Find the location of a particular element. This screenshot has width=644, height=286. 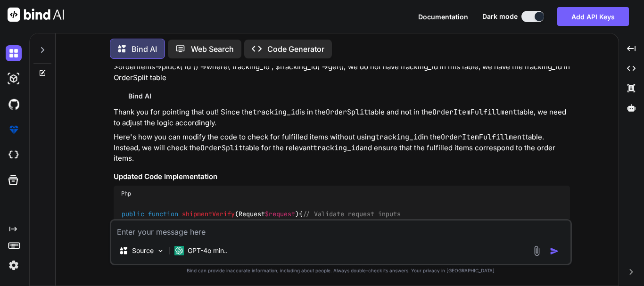

p: Code Generator is located at coordinates (295, 49).